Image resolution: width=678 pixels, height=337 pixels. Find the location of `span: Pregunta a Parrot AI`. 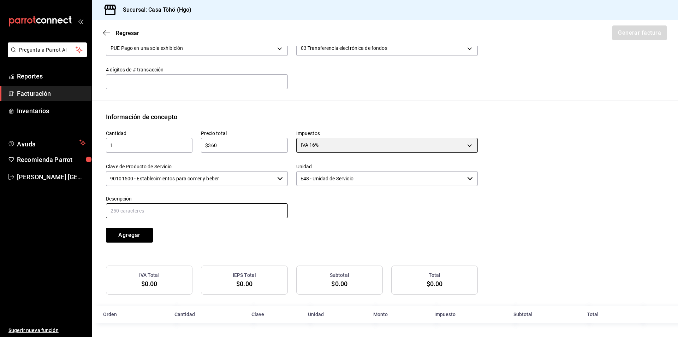

span: Pregunta a Parrot AI is located at coordinates (47, 50).